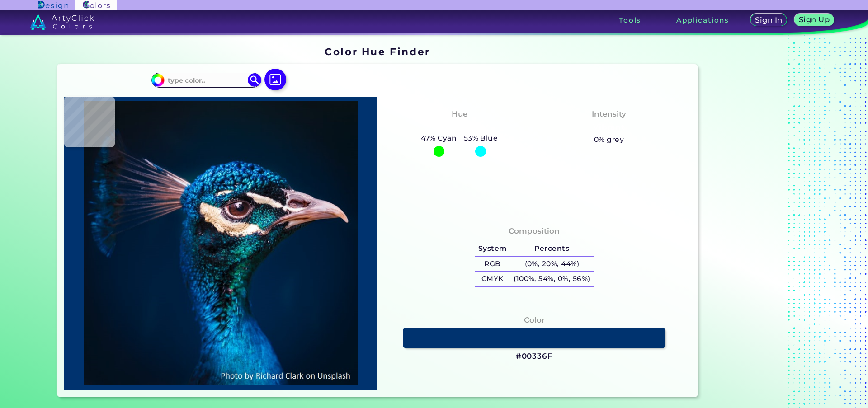 The width and height of the screenshot is (868, 408). What do you see at coordinates (492, 279) in the screenshot?
I see `h5: CMYK` at bounding box center [492, 279].